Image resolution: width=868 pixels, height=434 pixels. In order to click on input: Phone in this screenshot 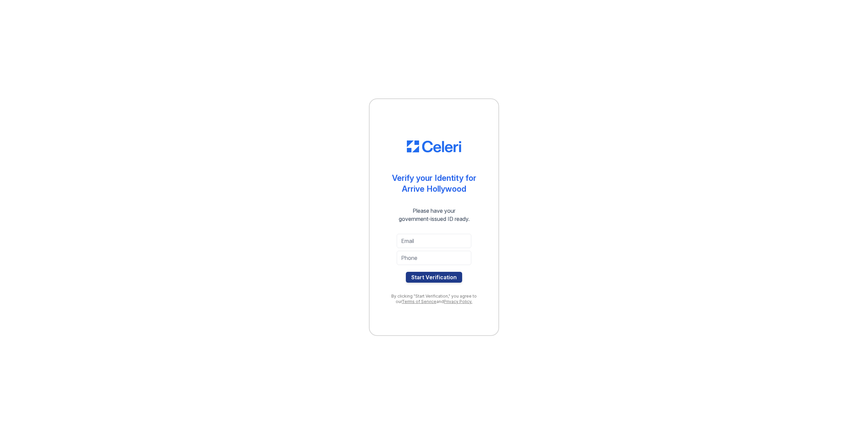, I will do `click(434, 258)`.